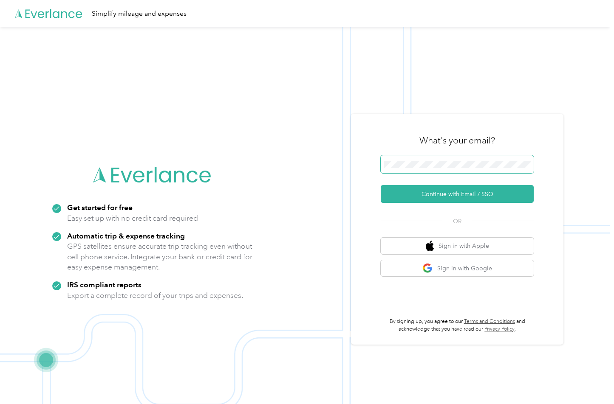 The height and width of the screenshot is (404, 614). Describe the element at coordinates (155, 296) in the screenshot. I see `p: Export a complete record of your trips and expenses.` at that location.